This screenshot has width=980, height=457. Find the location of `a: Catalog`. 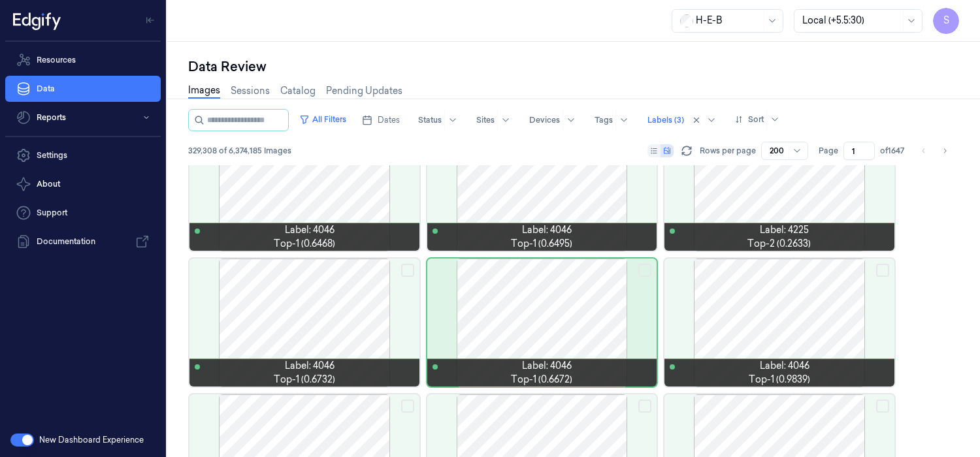

a: Catalog is located at coordinates (298, 90).